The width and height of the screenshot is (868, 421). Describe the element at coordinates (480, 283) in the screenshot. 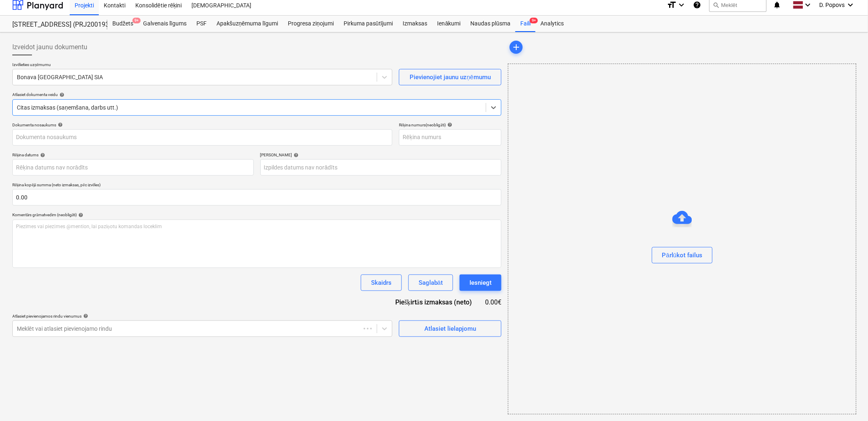

I see `button: Iesniegt` at that location.